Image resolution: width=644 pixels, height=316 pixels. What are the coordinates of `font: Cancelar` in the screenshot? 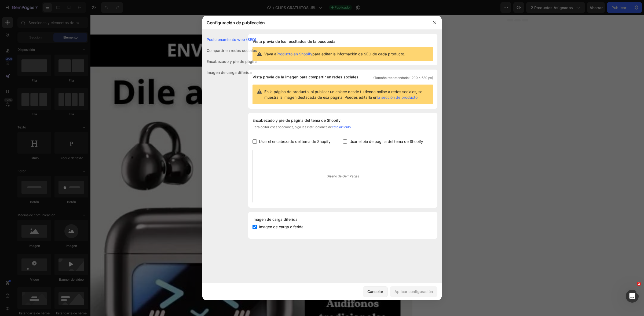 It's located at (375, 291).